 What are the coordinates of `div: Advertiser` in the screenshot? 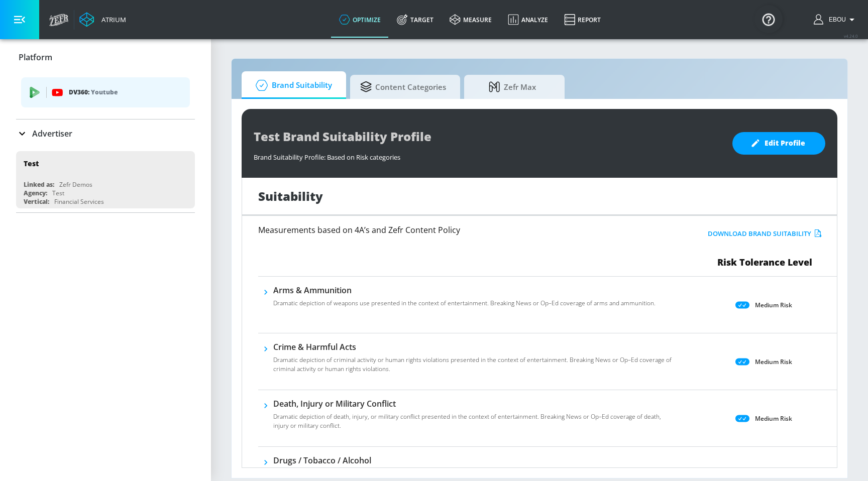 It's located at (105, 133).